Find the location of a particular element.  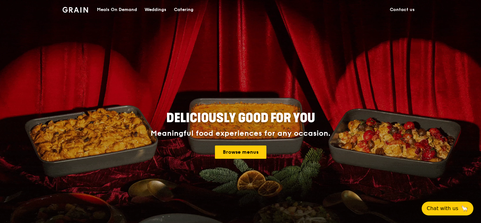

div: Weddings is located at coordinates (155, 10).